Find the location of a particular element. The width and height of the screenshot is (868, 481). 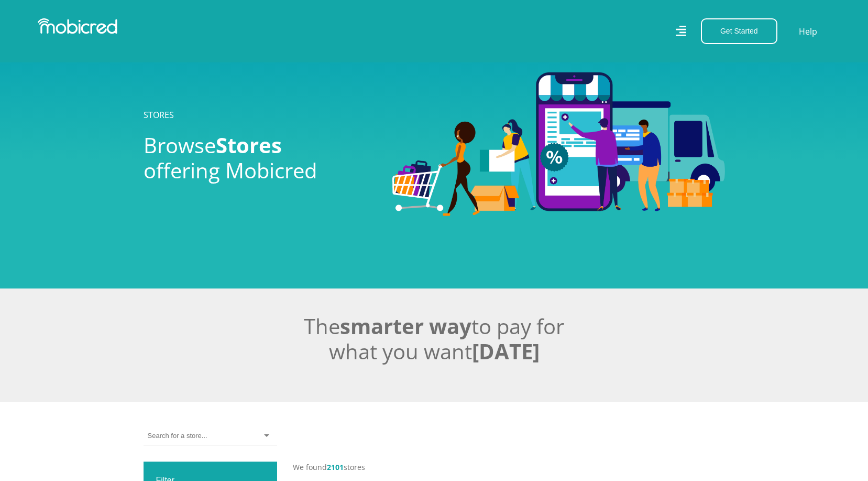

button: Get Started is located at coordinates (740, 31).